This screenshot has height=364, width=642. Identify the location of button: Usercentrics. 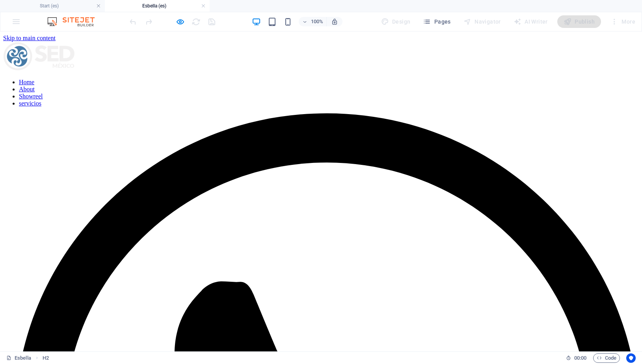
(631, 358).